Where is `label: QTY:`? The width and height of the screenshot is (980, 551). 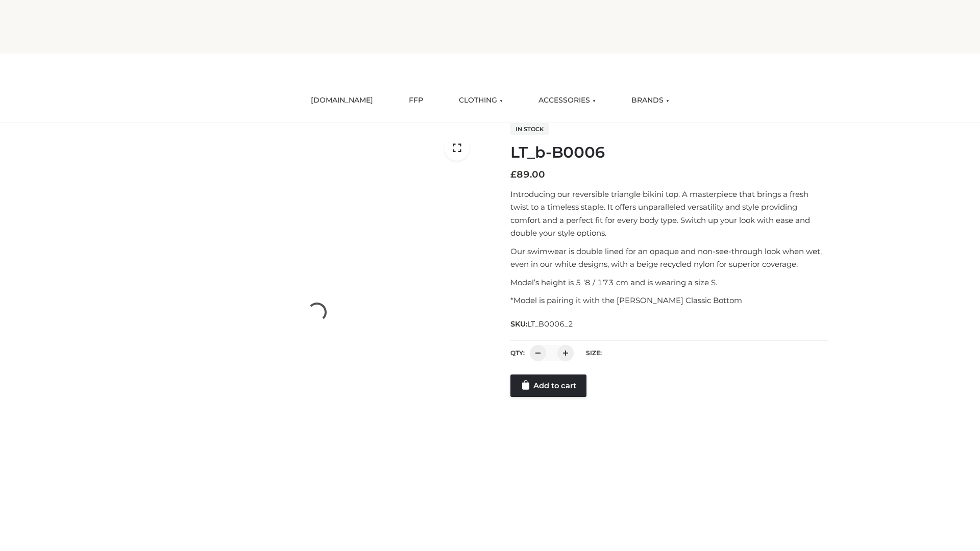
label: QTY: is located at coordinates (518, 353).